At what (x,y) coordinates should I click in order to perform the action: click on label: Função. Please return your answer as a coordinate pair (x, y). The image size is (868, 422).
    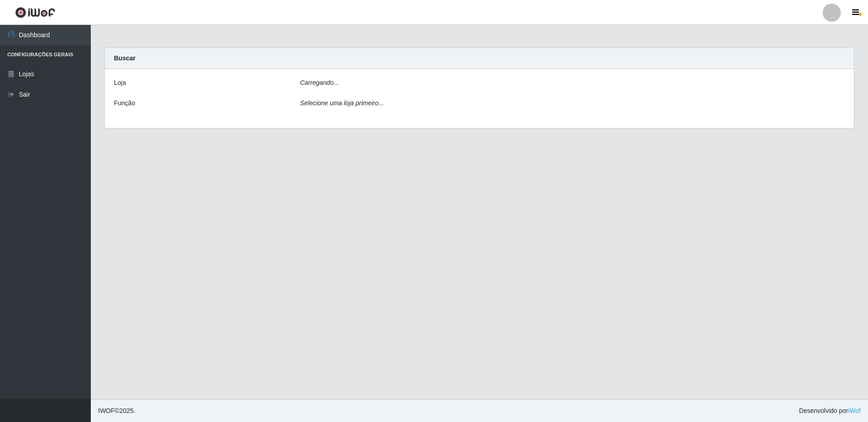
    Looking at the image, I should click on (124, 103).